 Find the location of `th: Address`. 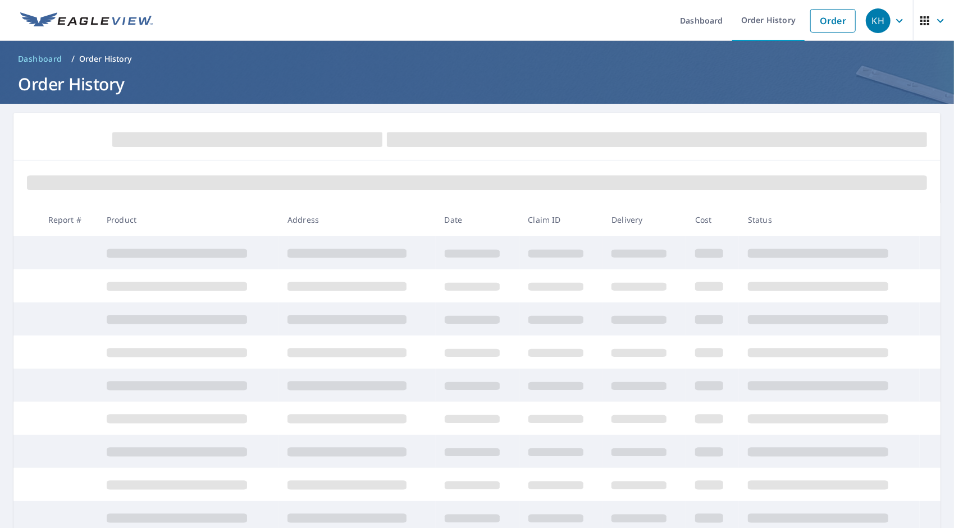

th: Address is located at coordinates (357, 220).